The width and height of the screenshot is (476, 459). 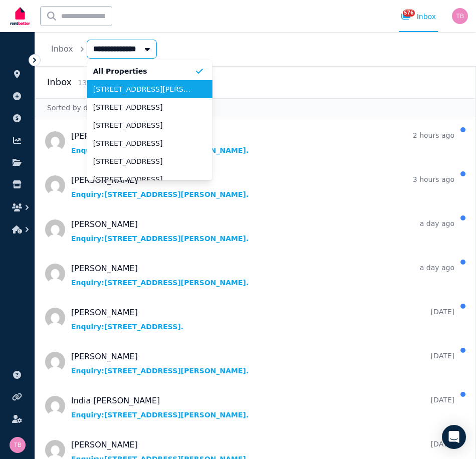 I want to click on a: Inbox, so click(x=62, y=49).